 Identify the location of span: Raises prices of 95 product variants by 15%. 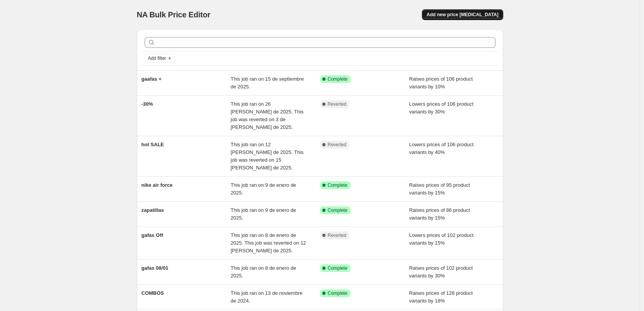
(440, 189).